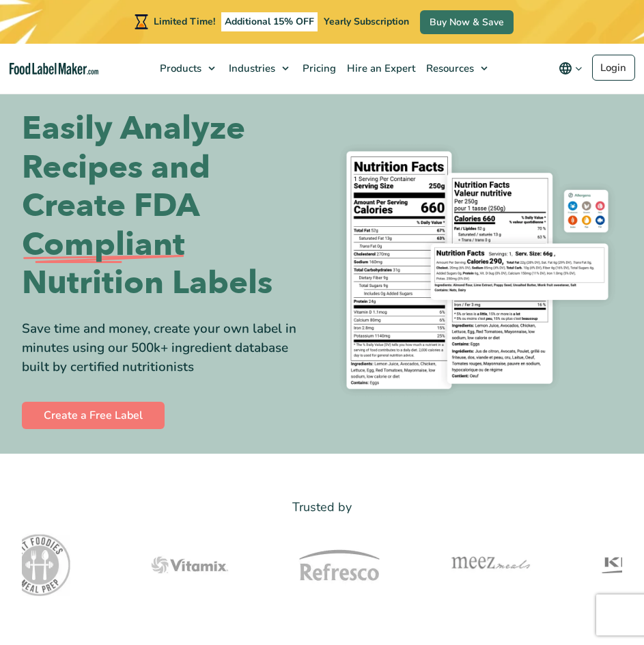  Describe the element at coordinates (179, 68) in the screenshot. I see `span: Products` at that location.